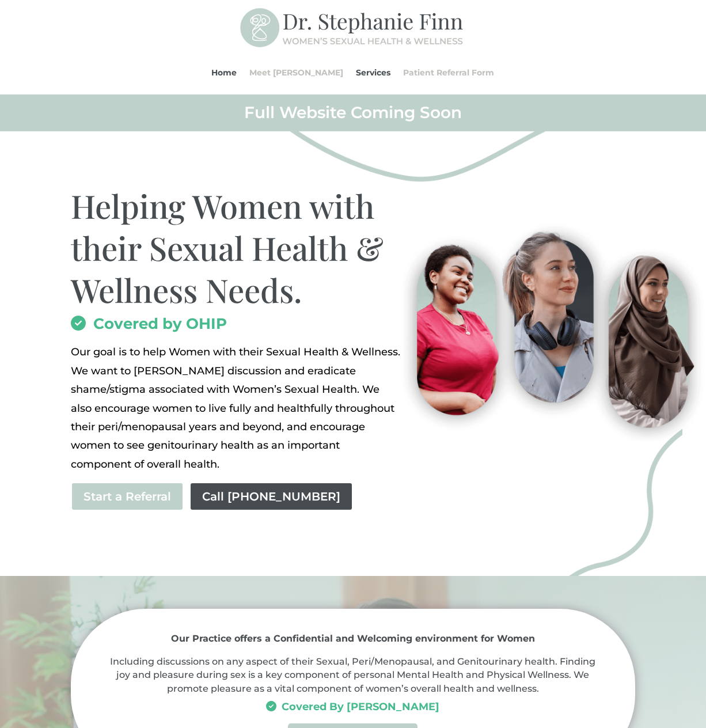  I want to click on h2: Covered by OHIP, so click(237, 327).